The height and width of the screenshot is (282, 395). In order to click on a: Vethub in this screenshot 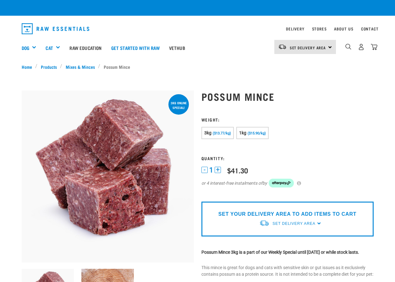, I will do `click(177, 48)`.